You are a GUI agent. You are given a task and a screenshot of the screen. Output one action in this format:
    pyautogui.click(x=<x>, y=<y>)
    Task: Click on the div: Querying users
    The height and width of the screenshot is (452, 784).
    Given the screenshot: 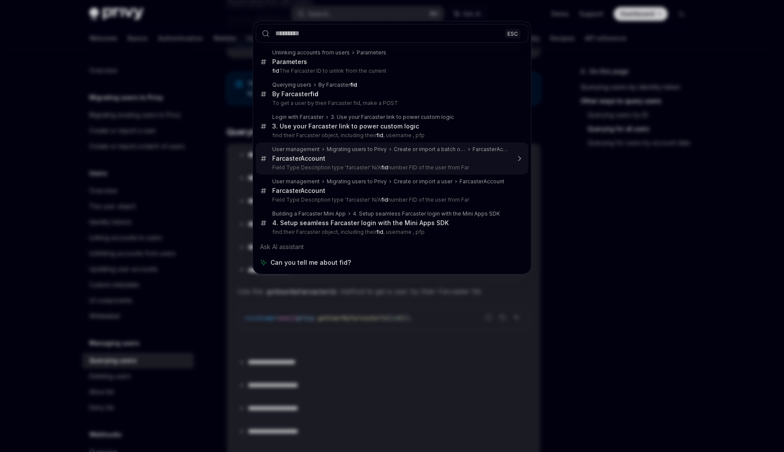 What is the action you would take?
    pyautogui.click(x=292, y=85)
    